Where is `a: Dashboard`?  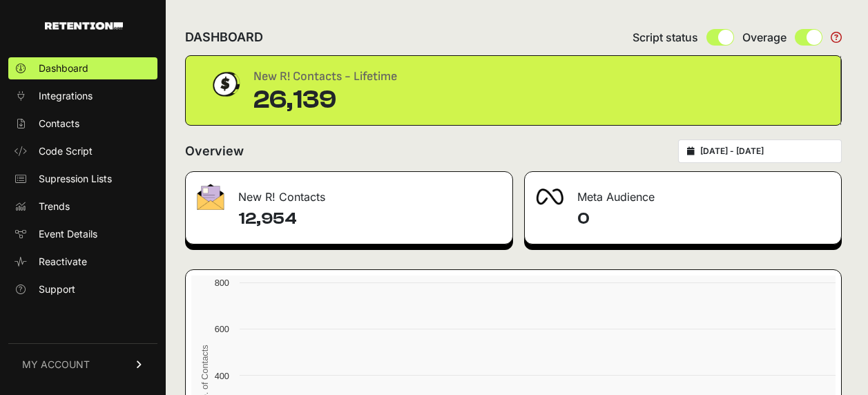
a: Dashboard is located at coordinates (83, 68).